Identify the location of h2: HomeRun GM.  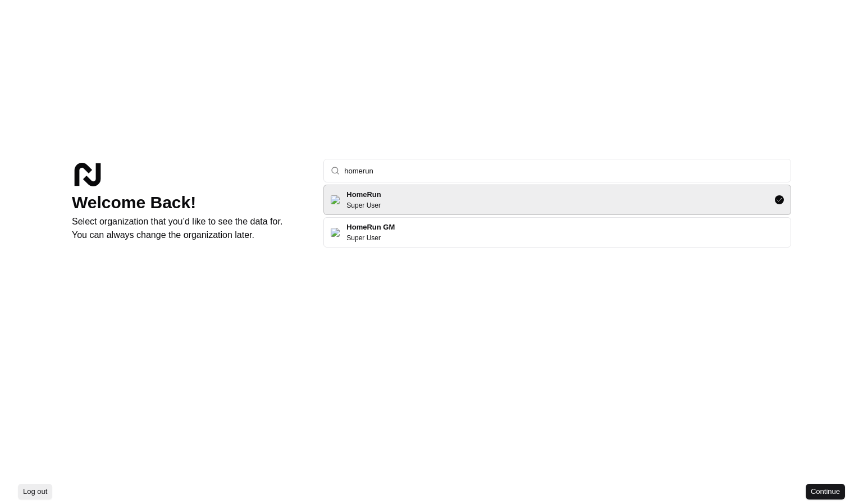
(370, 227).